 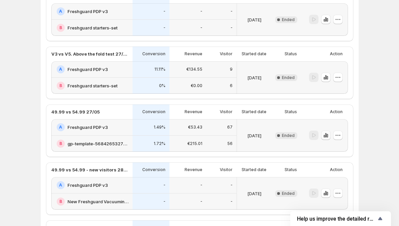 What do you see at coordinates (90, 170) in the screenshot?
I see `p: 49.99 vs 54.99 - new visitors 28/05` at bounding box center [90, 170].